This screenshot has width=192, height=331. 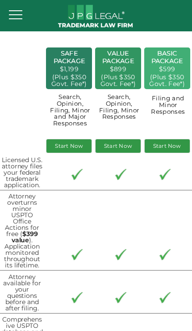 I want to click on b: $399 value, so click(x=25, y=237).